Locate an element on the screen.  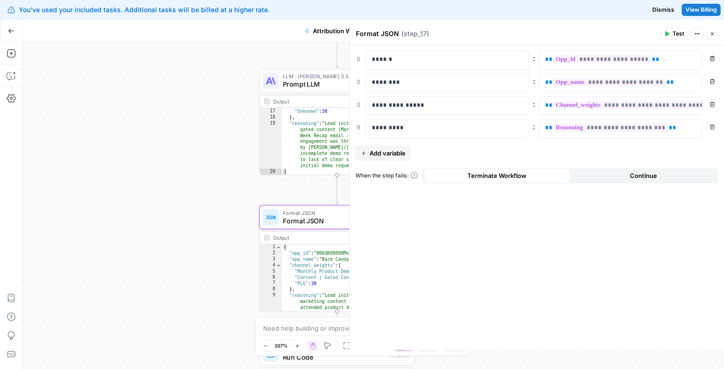
a: View Billing is located at coordinates (700, 10).